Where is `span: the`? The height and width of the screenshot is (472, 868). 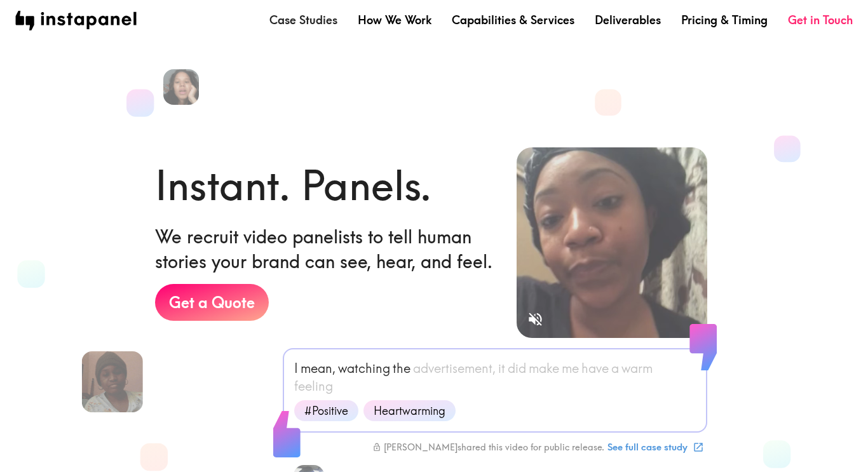
span: the is located at coordinates (402, 368).